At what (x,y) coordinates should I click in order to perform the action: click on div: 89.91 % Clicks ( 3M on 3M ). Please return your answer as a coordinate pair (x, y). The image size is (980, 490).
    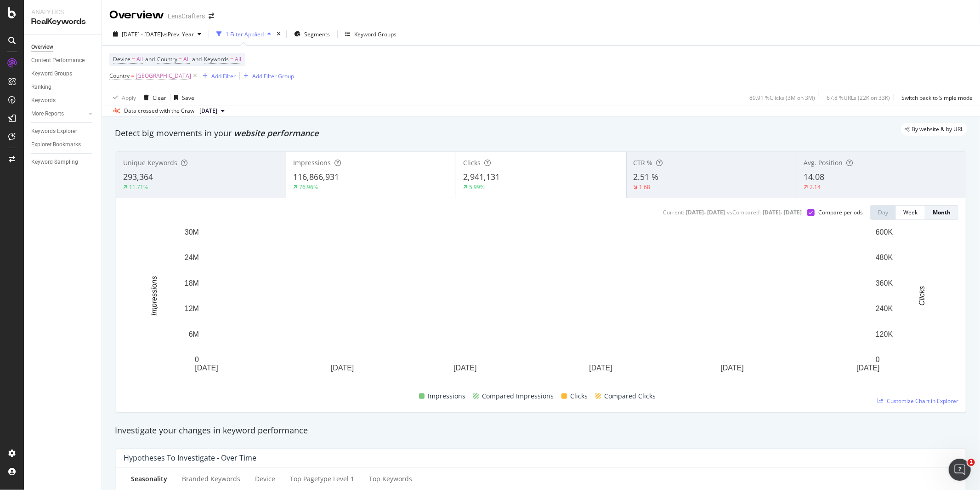
    Looking at the image, I should click on (782, 97).